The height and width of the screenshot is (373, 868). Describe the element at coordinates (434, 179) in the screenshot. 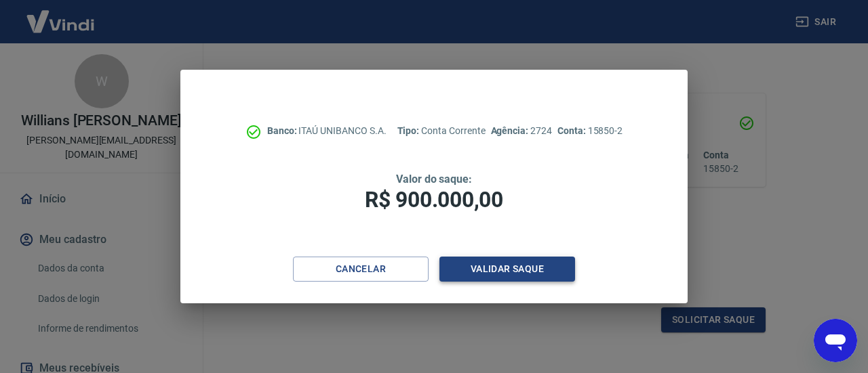

I see `span: Valor do saque:` at that location.